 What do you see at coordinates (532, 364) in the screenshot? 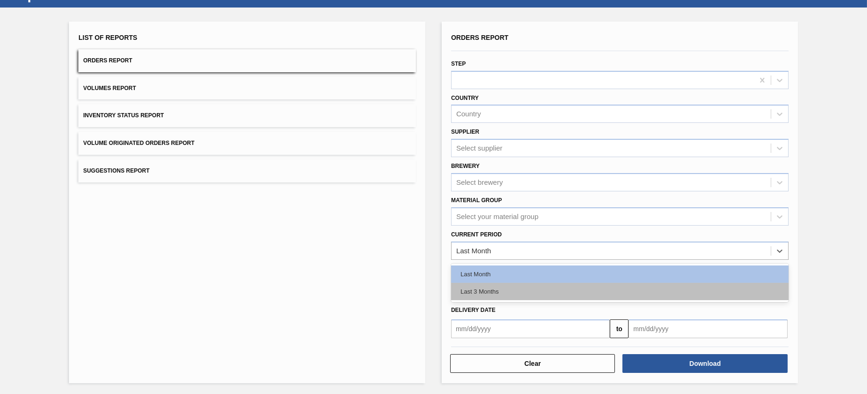
I see `button: Clear` at bounding box center [532, 364].